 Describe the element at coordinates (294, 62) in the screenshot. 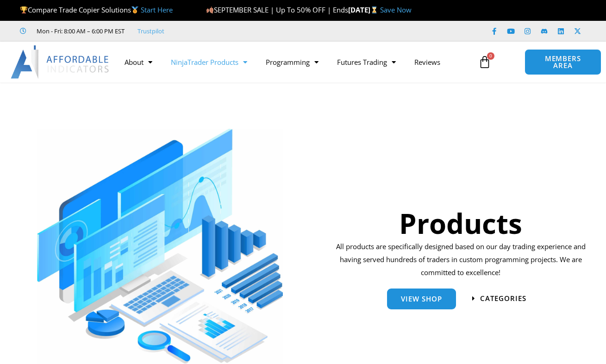

I see `nav: Menu` at that location.